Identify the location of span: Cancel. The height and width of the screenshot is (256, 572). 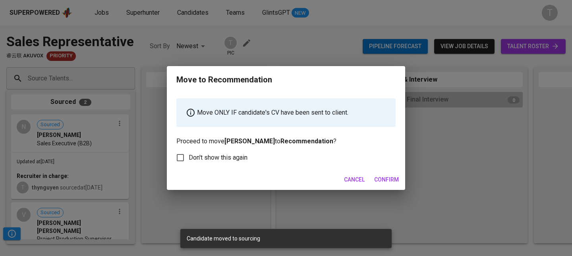
(355, 179).